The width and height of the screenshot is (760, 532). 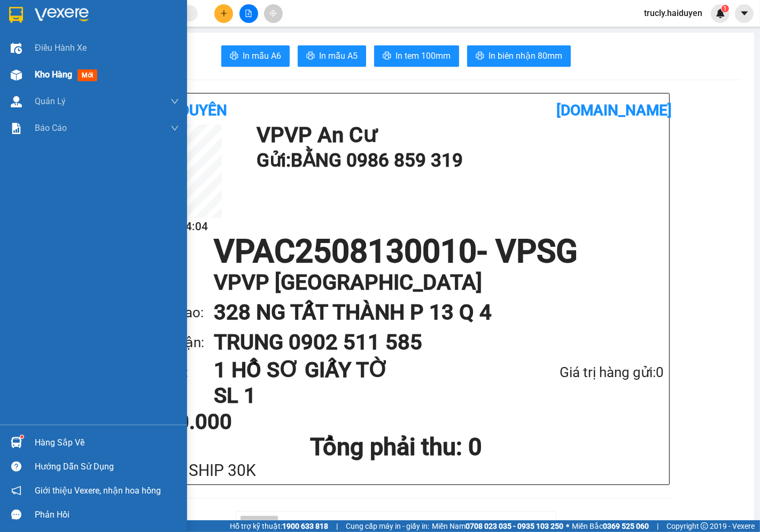 What do you see at coordinates (47, 42) in the screenshot?
I see `div: 0986859319` at bounding box center [47, 42].